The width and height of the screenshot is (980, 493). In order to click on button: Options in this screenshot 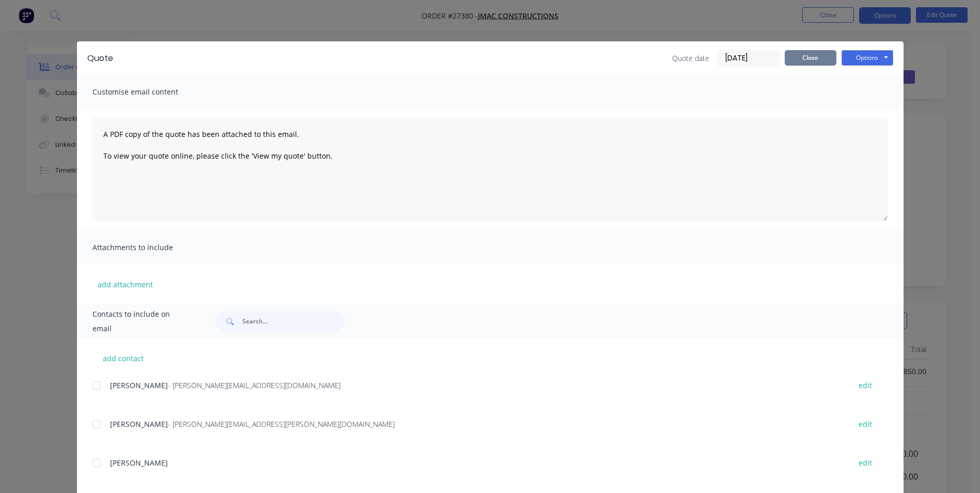, I will do `click(867, 58)`.